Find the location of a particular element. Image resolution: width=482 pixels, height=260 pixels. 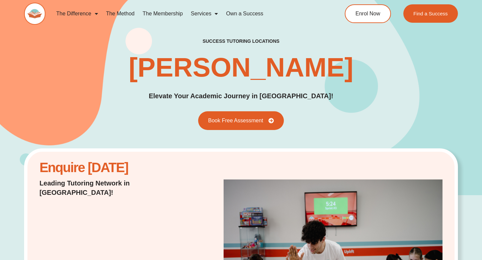

nav: Menu is located at coordinates (186, 14).